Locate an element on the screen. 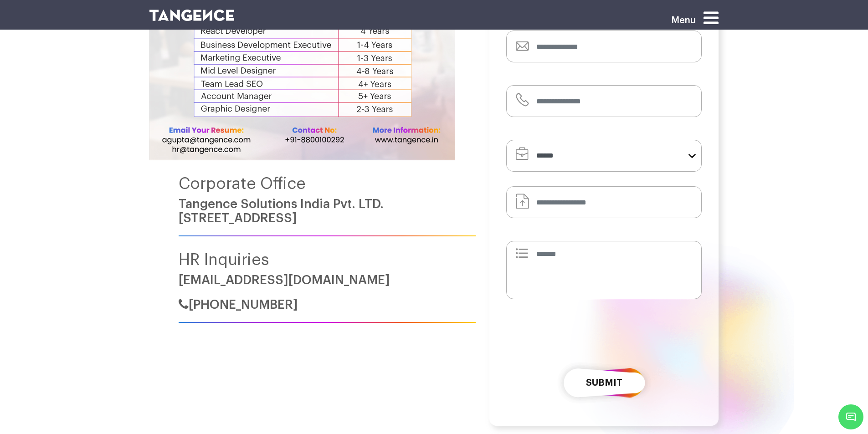  h4: Corporate Office is located at coordinates (327, 184).